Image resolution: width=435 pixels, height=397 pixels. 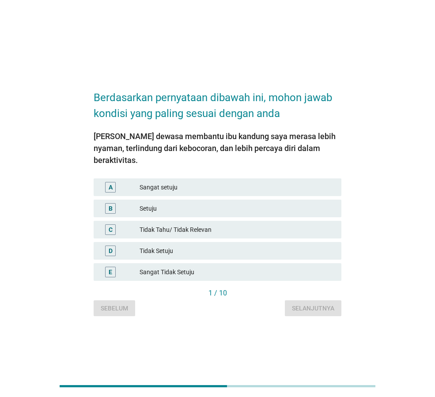 What do you see at coordinates (236, 251) in the screenshot?
I see `div: Tidak Setuju` at bounding box center [236, 251].